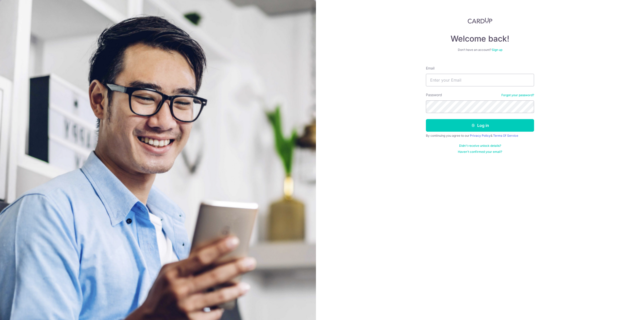 This screenshot has height=320, width=644. Describe the element at coordinates (518, 95) in the screenshot. I see `a: Forgot your password?` at that location.